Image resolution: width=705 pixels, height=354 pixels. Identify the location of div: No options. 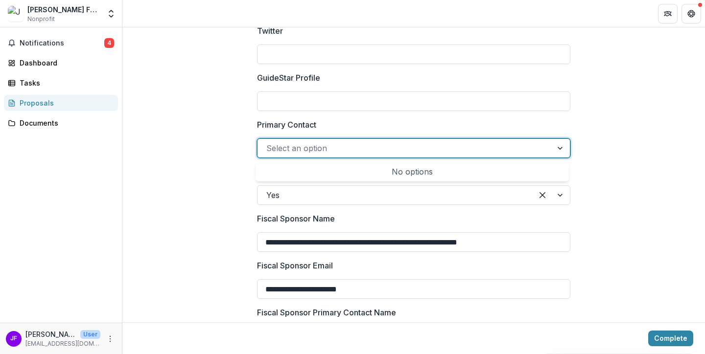
(412, 172).